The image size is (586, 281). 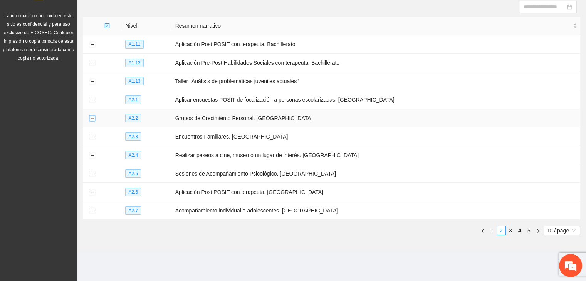 I want to click on textarea: Escriba su mensaje y pulse “Intro”, so click(x=75, y=208).